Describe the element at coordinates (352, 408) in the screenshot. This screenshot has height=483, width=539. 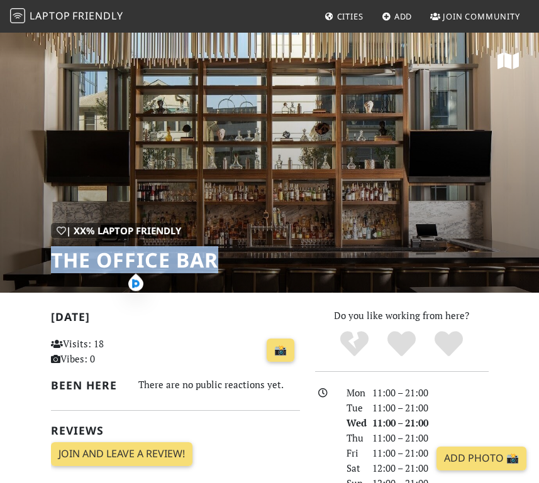
I see `div: Tue` at that location.